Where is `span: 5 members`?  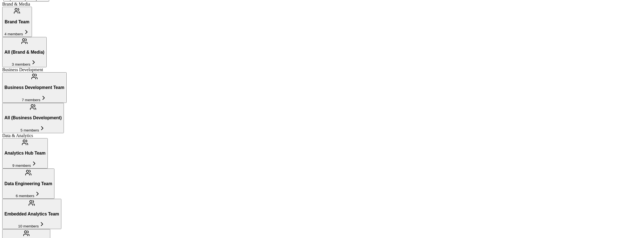 span: 5 members is located at coordinates (30, 130).